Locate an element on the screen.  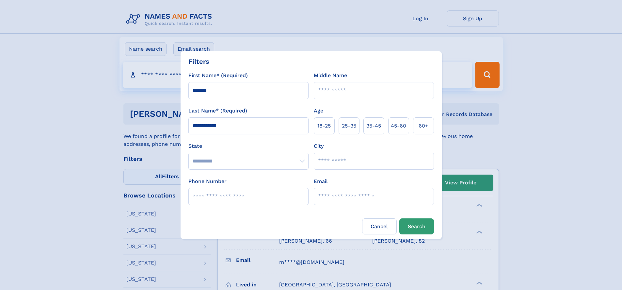
span: 25‑35 is located at coordinates (349, 126).